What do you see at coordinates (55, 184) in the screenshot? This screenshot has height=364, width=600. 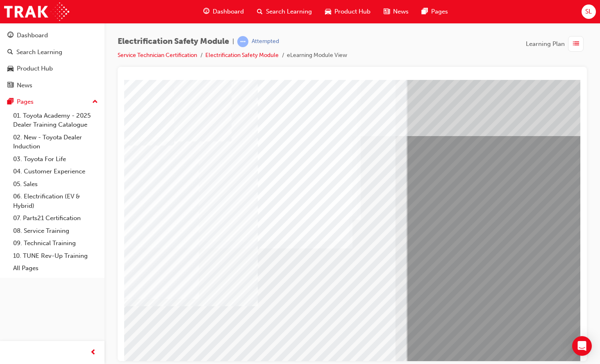 I see `a: 05. Sales` at bounding box center [55, 184].